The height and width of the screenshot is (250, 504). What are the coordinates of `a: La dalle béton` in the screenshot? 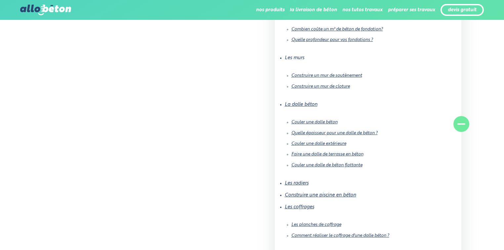 It's located at (301, 104).